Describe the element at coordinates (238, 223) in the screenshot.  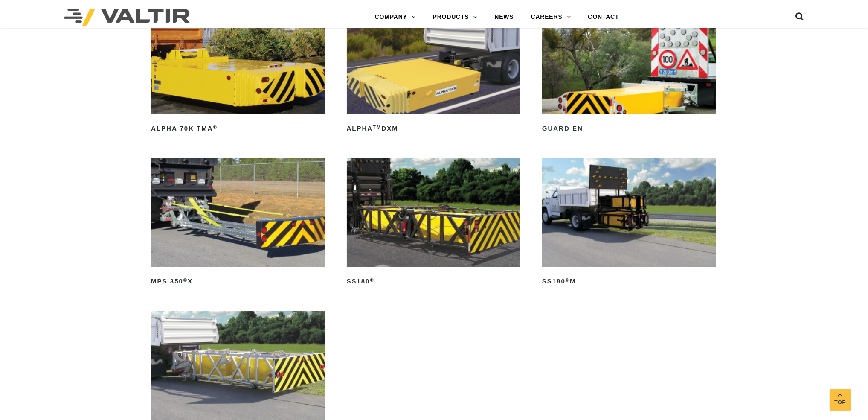
I see `a: MPS 350®X` at that location.